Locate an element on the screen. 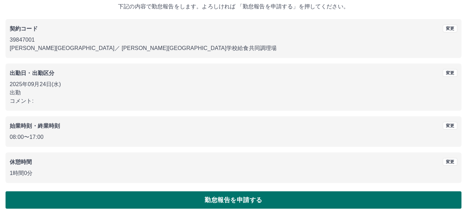 The width and height of the screenshot is (467, 217). p: 2025年09月24日(水) is located at coordinates (234, 84).